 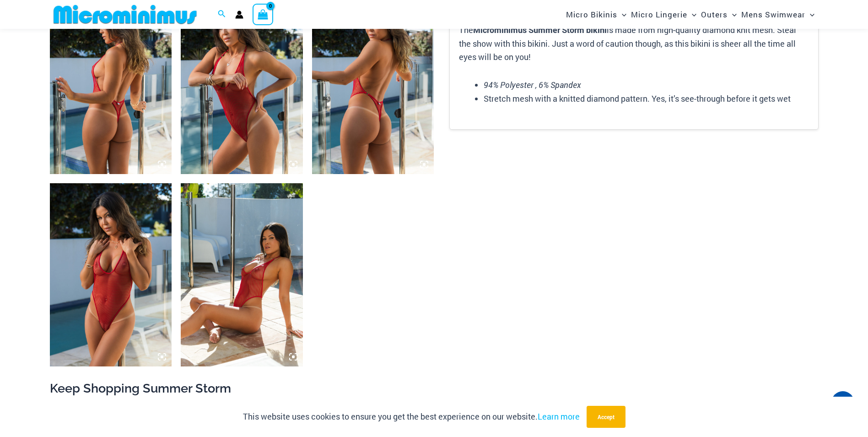 What do you see at coordinates (592, 14) in the screenshot?
I see `span: Micro Bikinis` at bounding box center [592, 14].